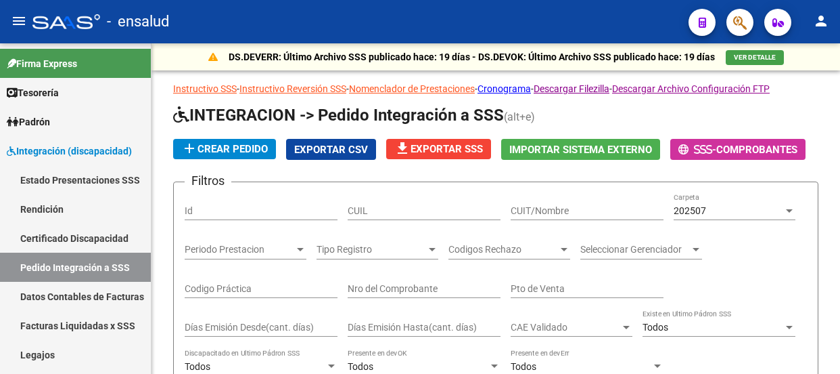 The width and height of the screenshot is (840, 374). Describe the element at coordinates (69, 151) in the screenshot. I see `span: Integración (discapacidad)` at that location.